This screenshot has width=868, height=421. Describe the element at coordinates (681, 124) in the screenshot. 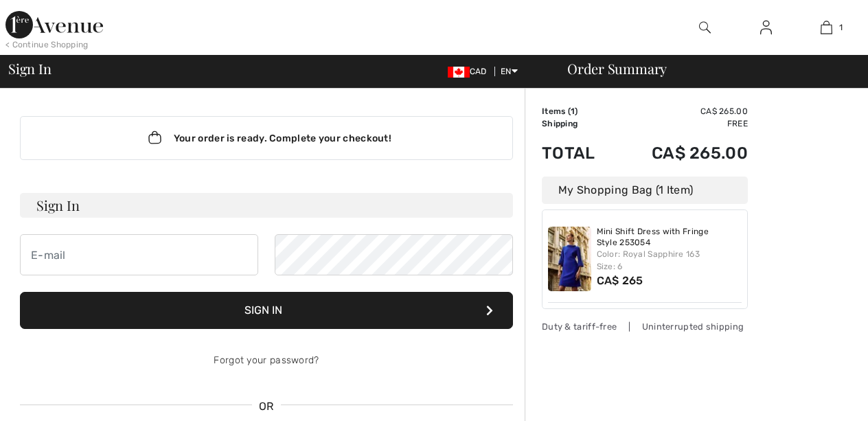

I see `td: Free` at that location.